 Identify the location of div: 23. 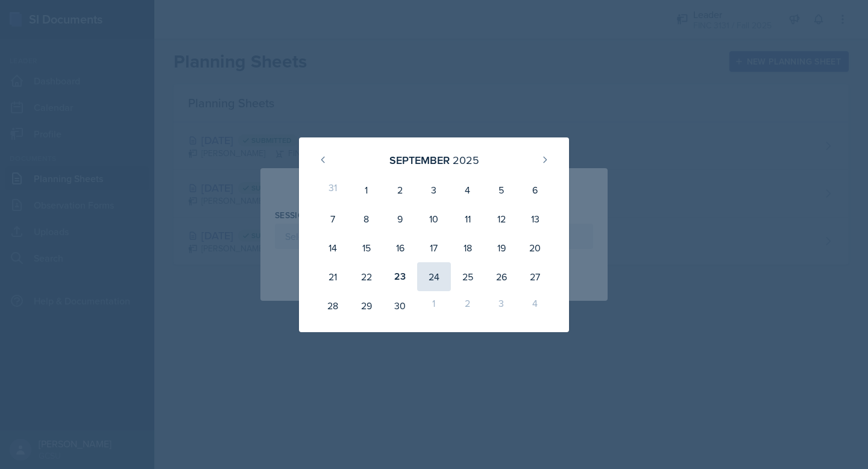
(401, 277).